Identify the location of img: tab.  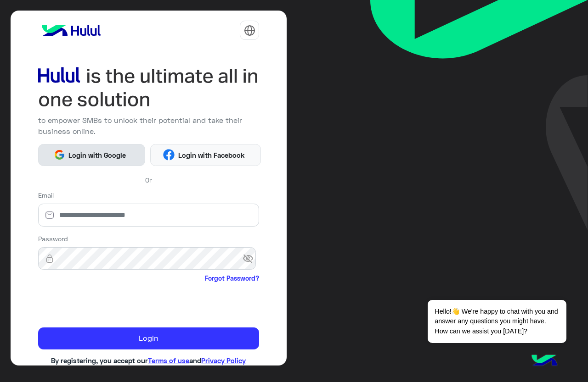
(249, 30).